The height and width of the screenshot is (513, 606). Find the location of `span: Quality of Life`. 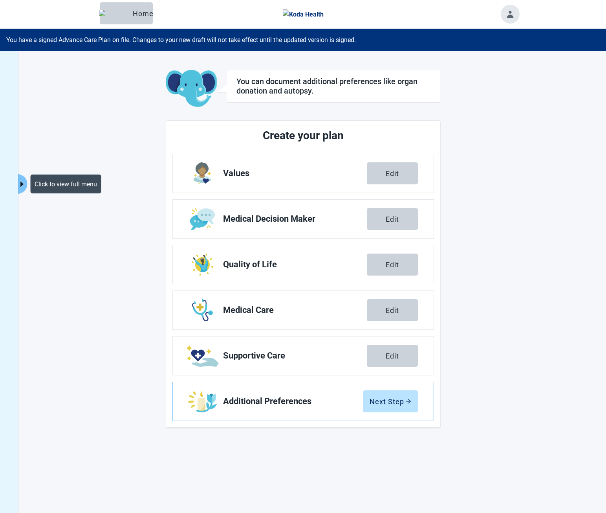

span: Quality of Life is located at coordinates (295, 264).